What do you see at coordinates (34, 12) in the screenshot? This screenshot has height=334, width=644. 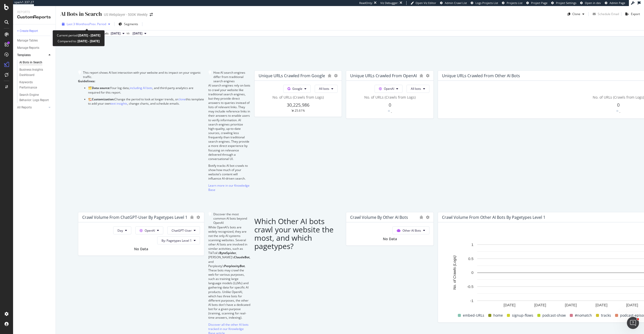 I see `div: Reports` at bounding box center [34, 12].